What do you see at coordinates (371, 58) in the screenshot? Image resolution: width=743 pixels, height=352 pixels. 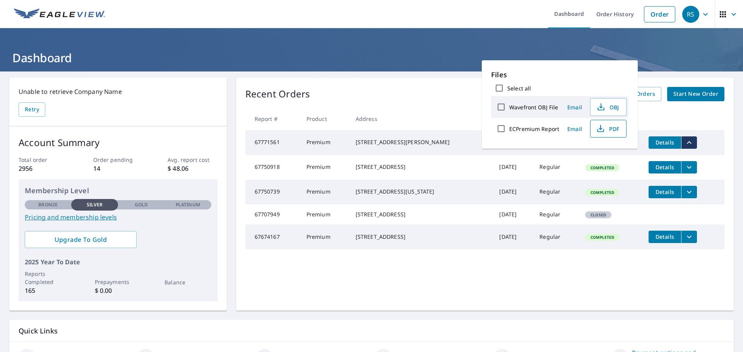 I see `h1: Dashboard` at bounding box center [371, 58].